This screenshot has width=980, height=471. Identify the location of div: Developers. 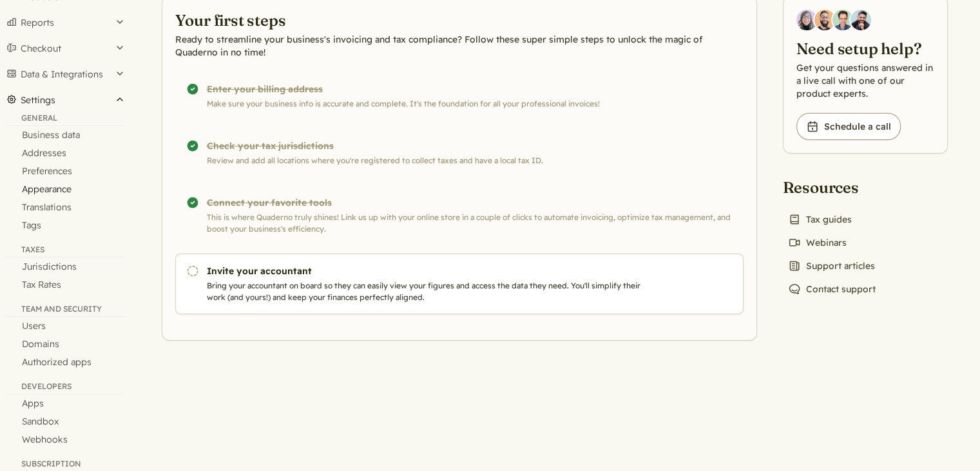
(65, 388).